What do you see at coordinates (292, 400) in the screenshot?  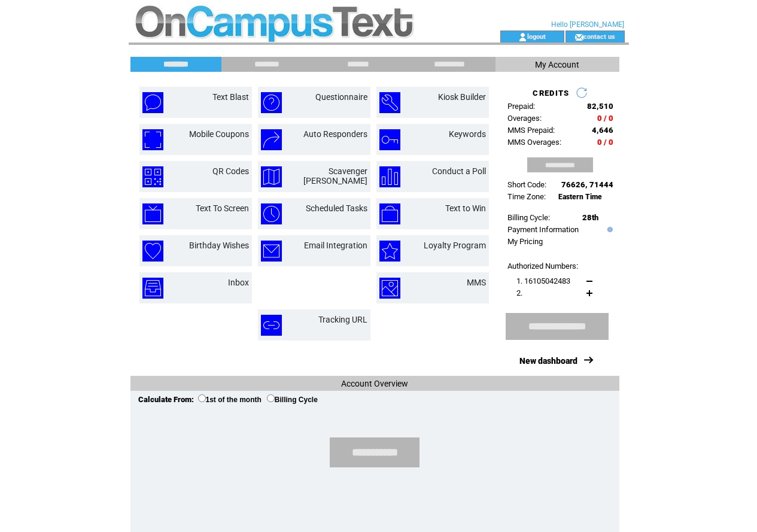 I see `label: Billing Cycle` at bounding box center [292, 400].